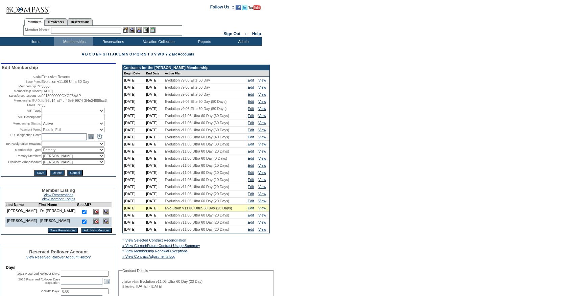  What do you see at coordinates (90, 54) in the screenshot?
I see `a: C` at bounding box center [90, 54].